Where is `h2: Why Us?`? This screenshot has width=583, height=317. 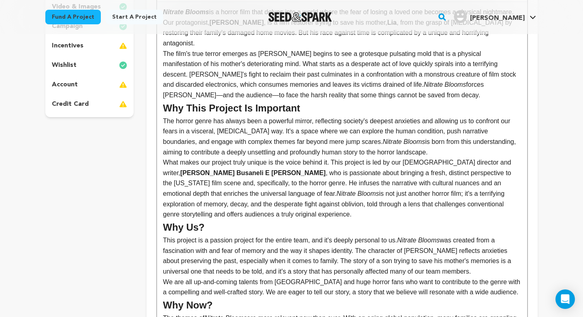 h2: Why Us? is located at coordinates (342, 227).